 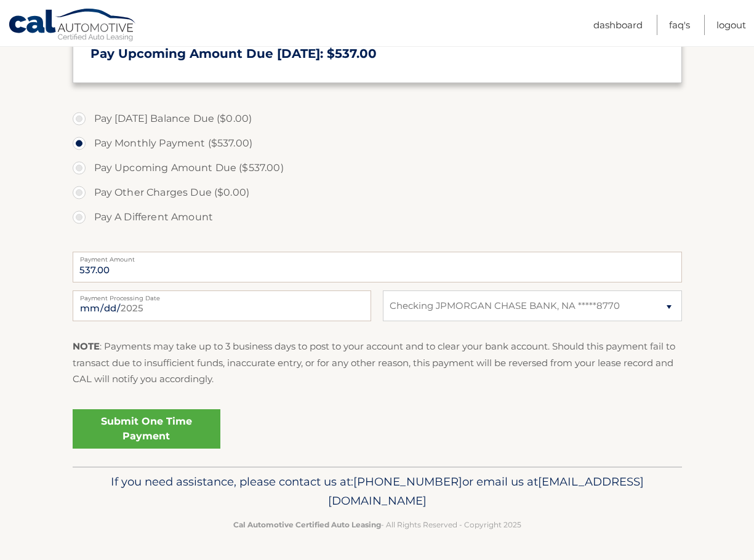 What do you see at coordinates (307, 524) in the screenshot?
I see `strong: Cal Automotive Certified Auto Leasing` at bounding box center [307, 524].